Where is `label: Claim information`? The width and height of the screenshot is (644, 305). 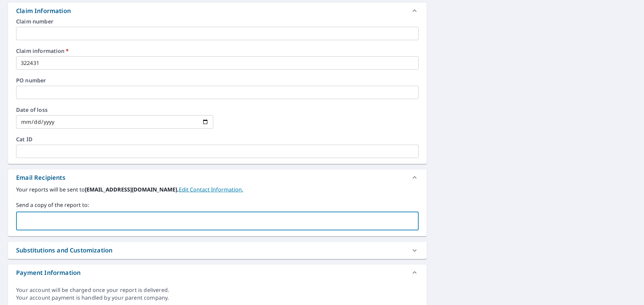 label: Claim information is located at coordinates (217, 51).